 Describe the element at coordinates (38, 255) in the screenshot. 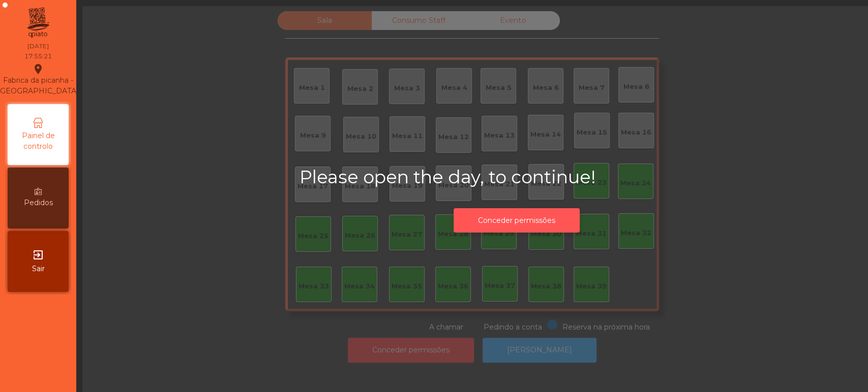

I see `i: exit_to_app` at that location.